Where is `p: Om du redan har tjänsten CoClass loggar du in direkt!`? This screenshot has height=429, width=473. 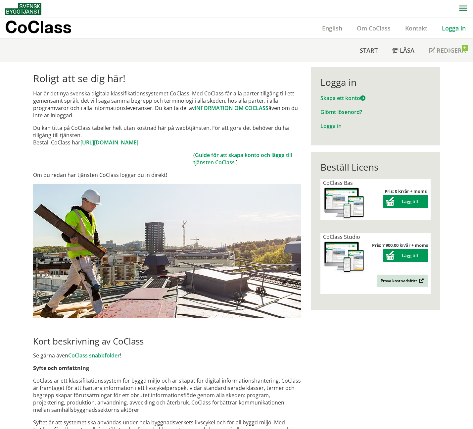 p: Om du redan har tjänsten CoClass loggar du in direkt! is located at coordinates (167, 175).